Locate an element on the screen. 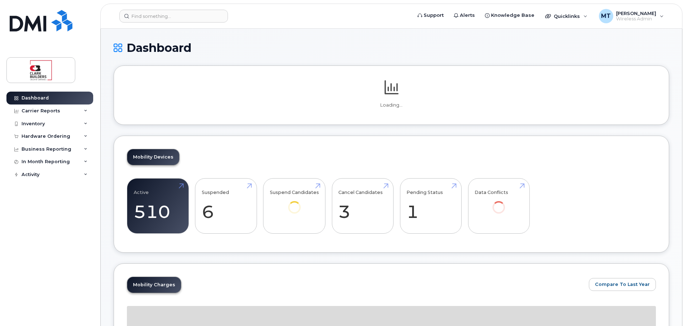 The image size is (686, 326). a: Suspend Candidates is located at coordinates (294, 203).